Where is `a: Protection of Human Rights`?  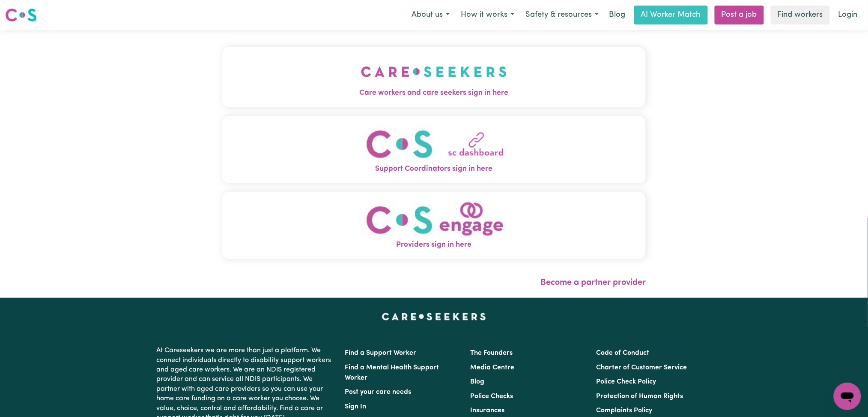
a: Protection of Human Rights is located at coordinates (640, 396).